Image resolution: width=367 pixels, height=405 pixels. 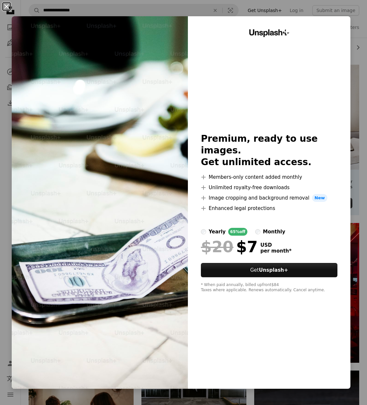 What do you see at coordinates (269, 188) in the screenshot?
I see `li: Unlimited royalty-free downloads` at bounding box center [269, 188].